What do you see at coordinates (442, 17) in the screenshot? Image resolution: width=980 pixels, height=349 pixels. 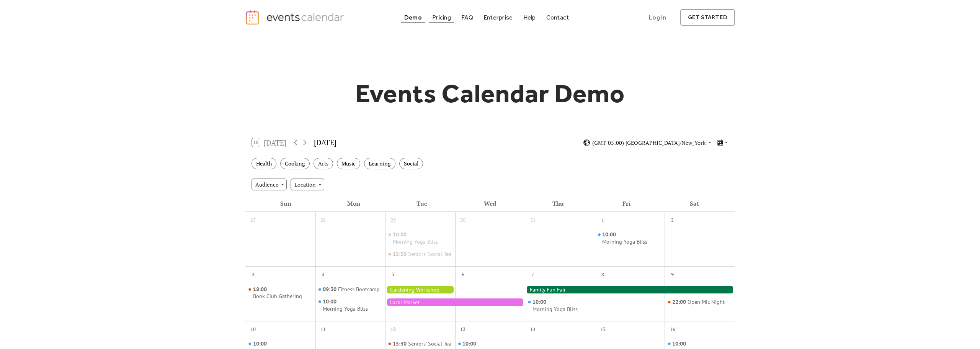 I see `div: Pricing` at bounding box center [442, 17].